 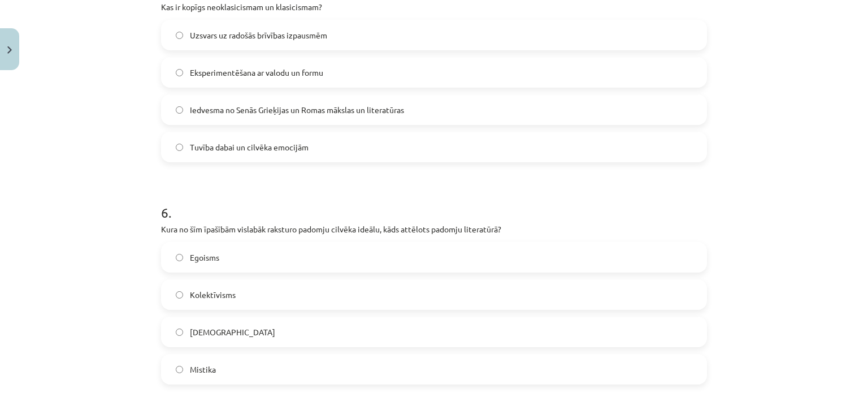 I want to click on span: Iedvesma no Senās Grieķijas un Romas mākslas un literatūras, so click(x=297, y=110).